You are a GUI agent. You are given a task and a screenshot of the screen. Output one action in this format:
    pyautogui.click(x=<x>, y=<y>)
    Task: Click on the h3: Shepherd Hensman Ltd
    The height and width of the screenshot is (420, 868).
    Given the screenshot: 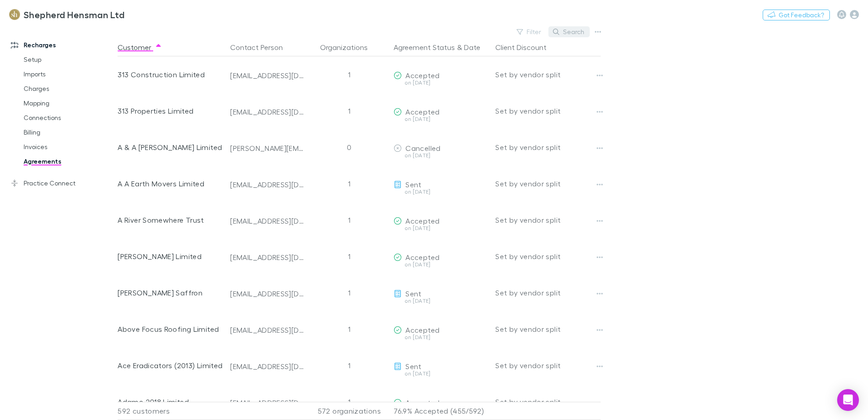 What is the action you would take?
    pyautogui.click(x=74, y=14)
    